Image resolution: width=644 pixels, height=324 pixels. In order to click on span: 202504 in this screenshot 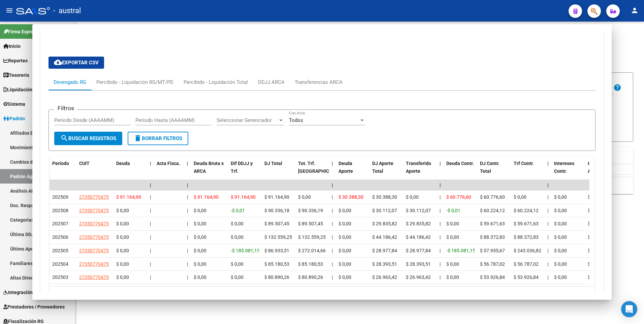, I will do `click(60, 264)`.